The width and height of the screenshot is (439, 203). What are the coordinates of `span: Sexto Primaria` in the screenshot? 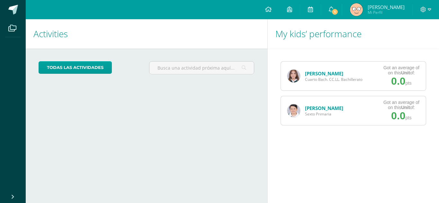 It's located at (324, 114).